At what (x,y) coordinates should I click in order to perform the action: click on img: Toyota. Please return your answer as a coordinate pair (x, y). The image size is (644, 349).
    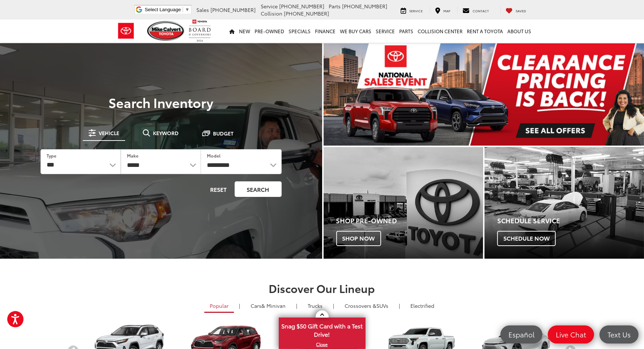
    Looking at the image, I should click on (126, 31).